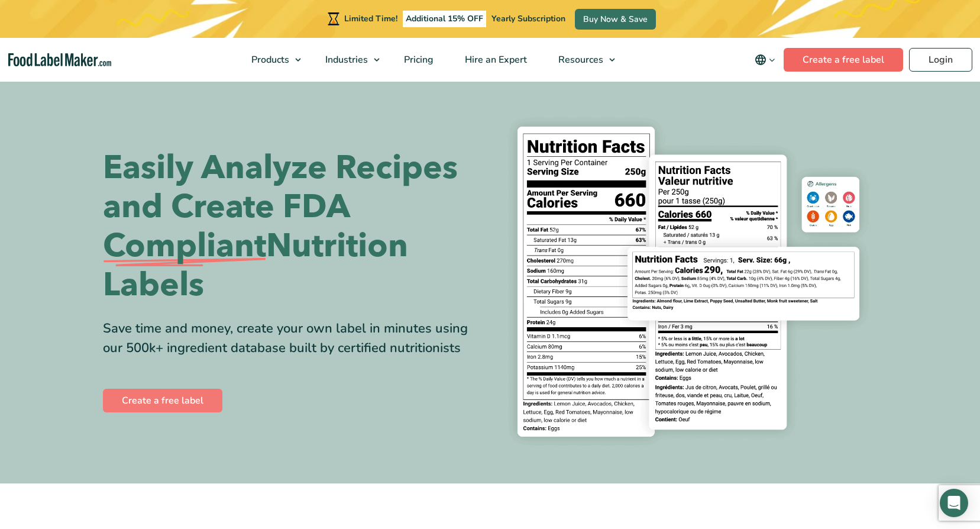 The height and width of the screenshot is (529, 980). Describe the element at coordinates (495, 60) in the screenshot. I see `a: Hire an Expert` at that location.